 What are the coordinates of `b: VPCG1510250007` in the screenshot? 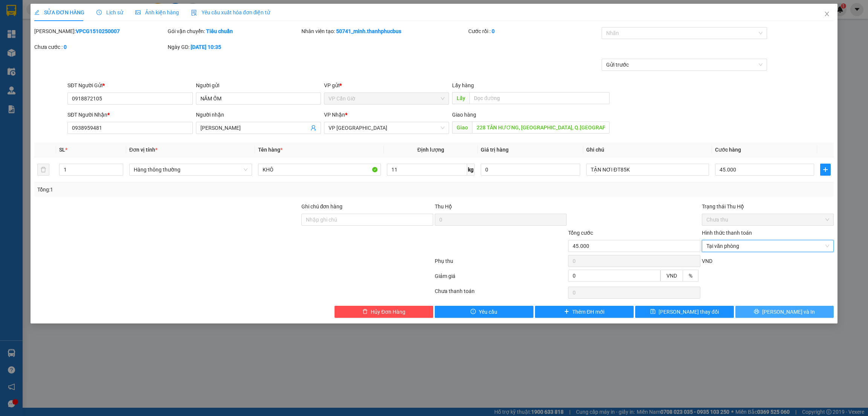 It's located at (98, 31).